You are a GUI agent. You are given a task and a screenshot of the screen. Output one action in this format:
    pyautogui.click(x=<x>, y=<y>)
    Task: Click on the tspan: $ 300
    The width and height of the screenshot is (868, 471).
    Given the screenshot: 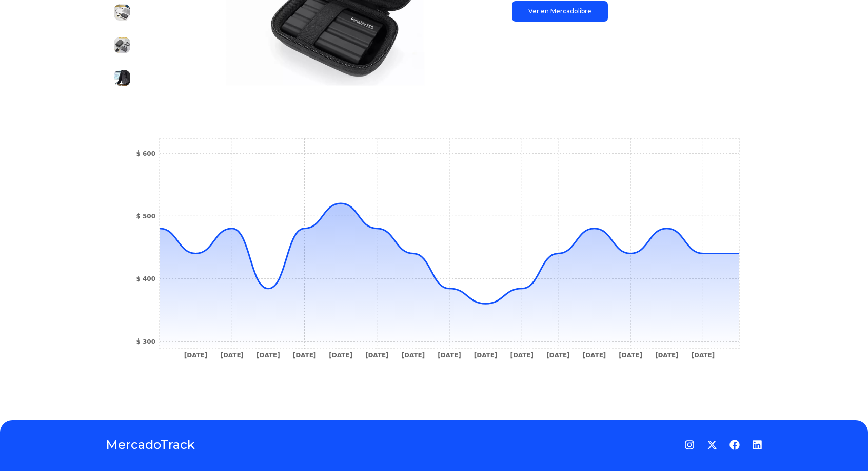 What is the action you would take?
    pyautogui.click(x=146, y=341)
    